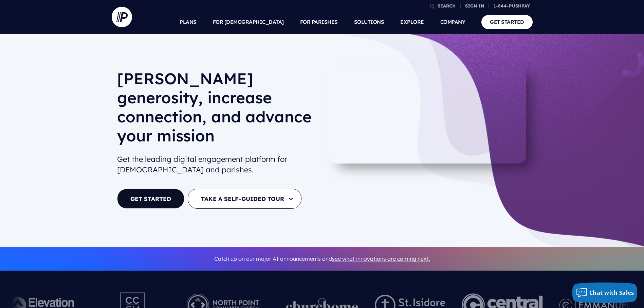  I want to click on a: PLANS, so click(188, 22).